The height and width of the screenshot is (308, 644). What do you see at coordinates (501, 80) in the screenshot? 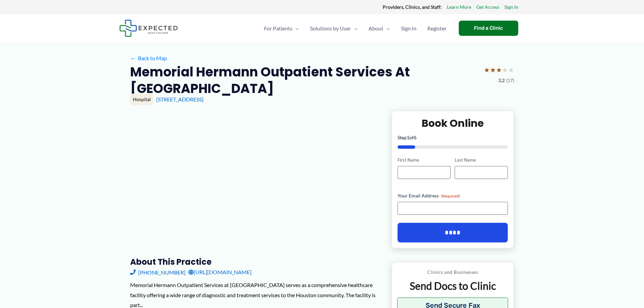
I see `span: 3.2` at bounding box center [501, 80].